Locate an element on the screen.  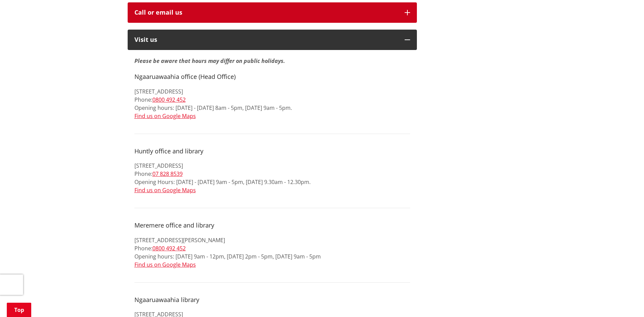
h4: Huntly office and library is located at coordinates (272, 151).